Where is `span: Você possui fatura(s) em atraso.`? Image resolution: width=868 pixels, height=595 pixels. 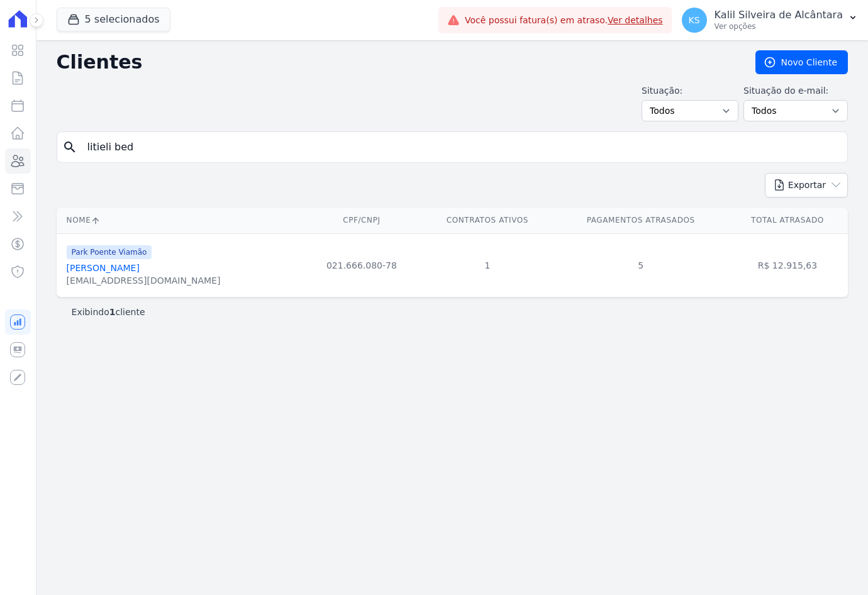
span: Você possui fatura(s) em atraso. is located at coordinates (564, 20).